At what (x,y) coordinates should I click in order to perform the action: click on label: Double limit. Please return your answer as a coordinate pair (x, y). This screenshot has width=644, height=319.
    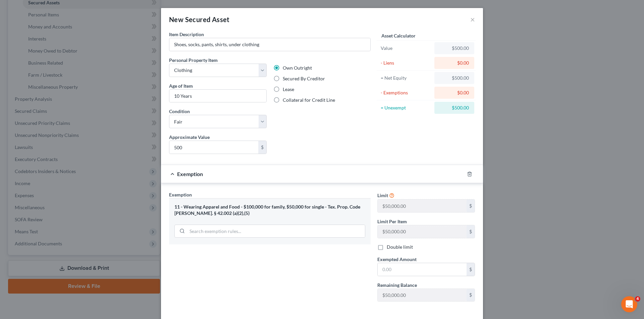
    Looking at the image, I should click on (399, 247).